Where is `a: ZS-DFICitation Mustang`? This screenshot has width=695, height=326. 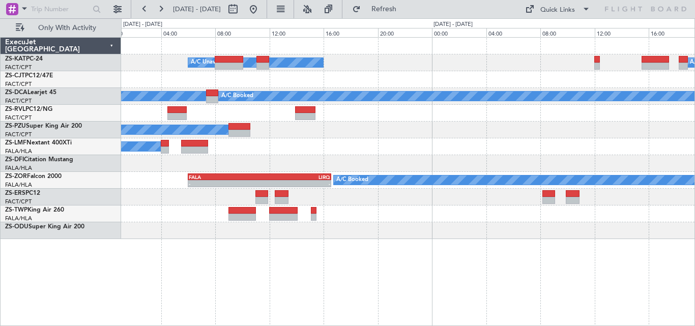 a: ZS-DFICitation Mustang is located at coordinates (39, 160).